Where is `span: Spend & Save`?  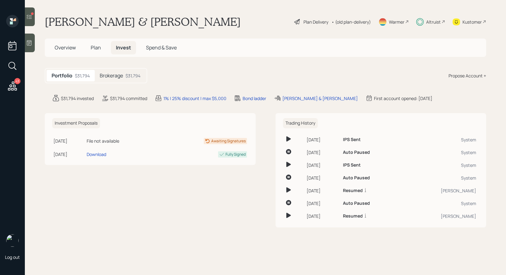
span: Spend & Save is located at coordinates (161, 48).